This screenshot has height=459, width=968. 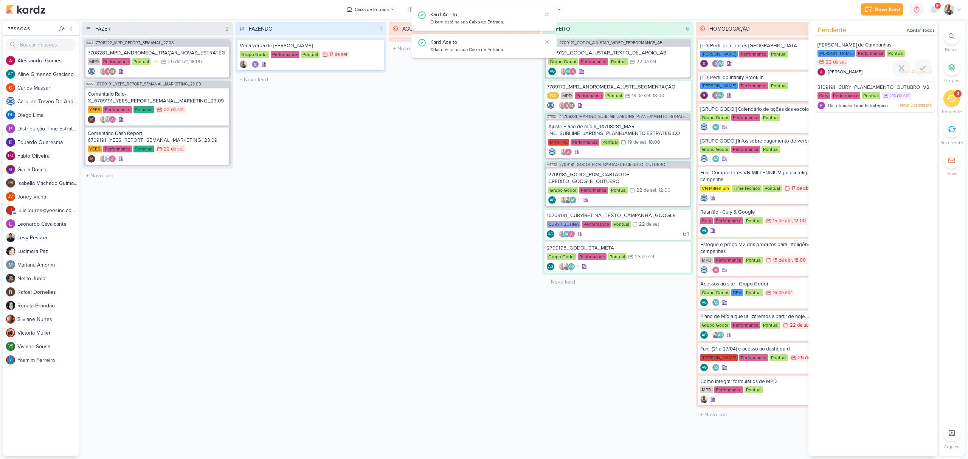 What do you see at coordinates (48, 142) in the screenshot?
I see `div: E d u a r d o Q u a r e s m a` at bounding box center [48, 142].